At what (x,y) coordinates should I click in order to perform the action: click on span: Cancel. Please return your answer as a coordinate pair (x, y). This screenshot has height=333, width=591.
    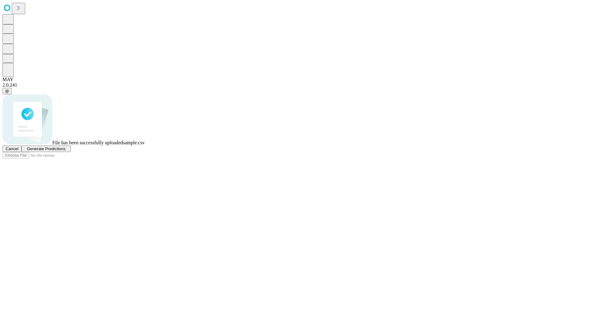
    Looking at the image, I should click on (12, 148).